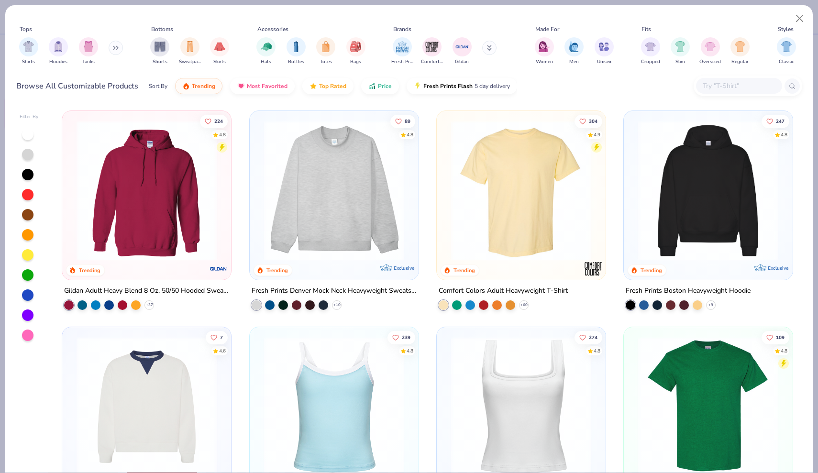 The image size is (818, 473). I want to click on span: 5 day delivery, so click(492, 86).